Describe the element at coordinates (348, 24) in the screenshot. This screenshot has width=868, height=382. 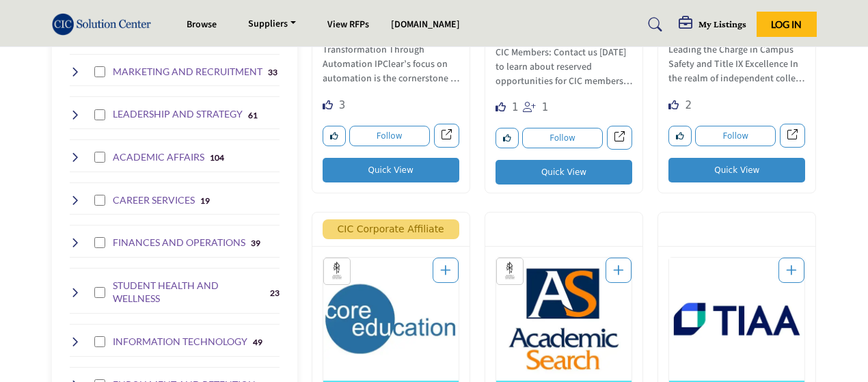
I see `a: View RFPs` at that location.